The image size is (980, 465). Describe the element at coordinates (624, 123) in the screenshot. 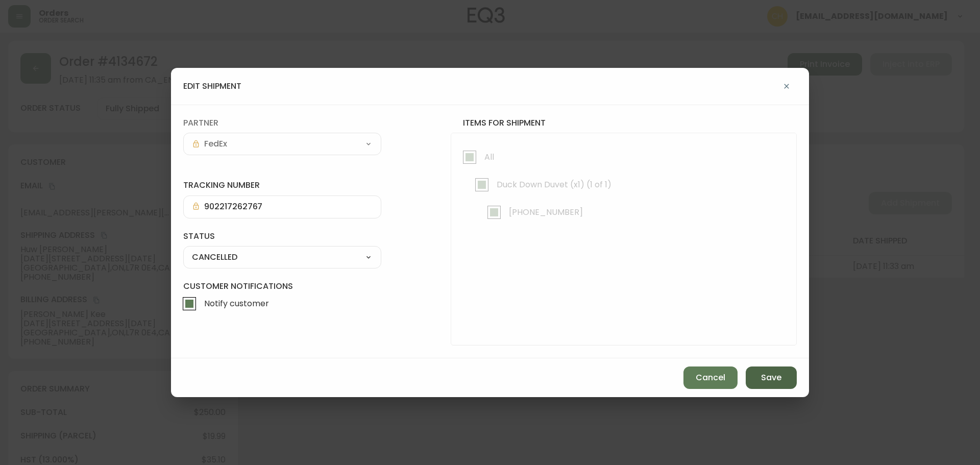

I see `h4: items for shipment` at that location.